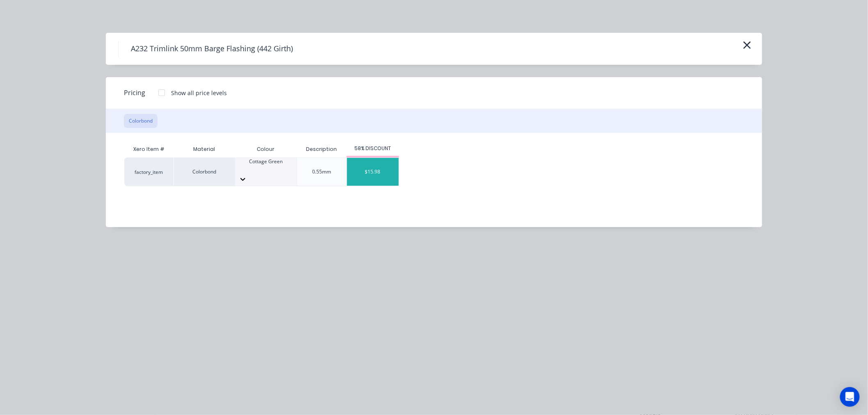 The image size is (868, 415). Describe the element at coordinates (204, 172) in the screenshot. I see `div: Colorbond` at that location.